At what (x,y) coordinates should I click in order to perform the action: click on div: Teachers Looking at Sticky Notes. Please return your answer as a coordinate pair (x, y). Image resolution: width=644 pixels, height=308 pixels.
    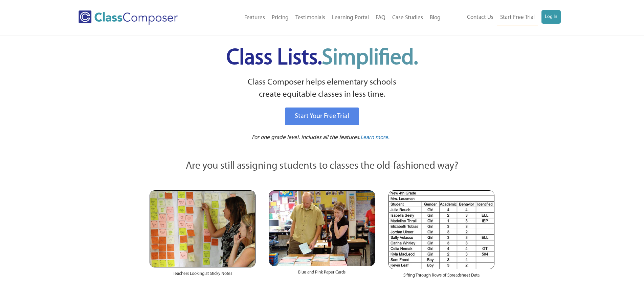
    Looking at the image, I should click on (202, 276).